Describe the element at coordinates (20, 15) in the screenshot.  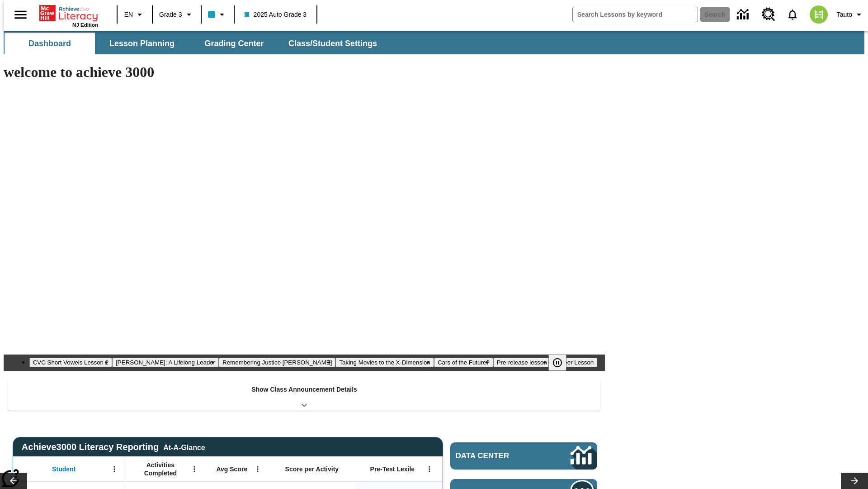
I see `button: Open side menu` at that location.